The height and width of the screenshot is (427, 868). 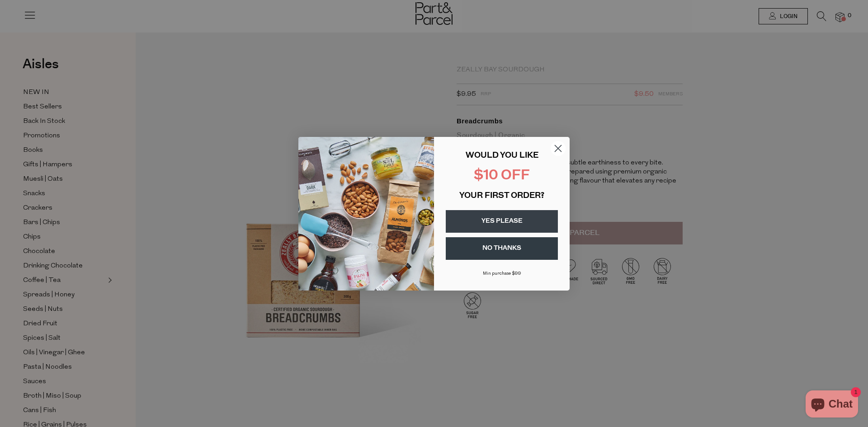 What do you see at coordinates (366, 214) in the screenshot?
I see `img: 43fba0fb-7538-40bc-babb-ffb1a4d097bc.jpeg` at bounding box center [366, 214].